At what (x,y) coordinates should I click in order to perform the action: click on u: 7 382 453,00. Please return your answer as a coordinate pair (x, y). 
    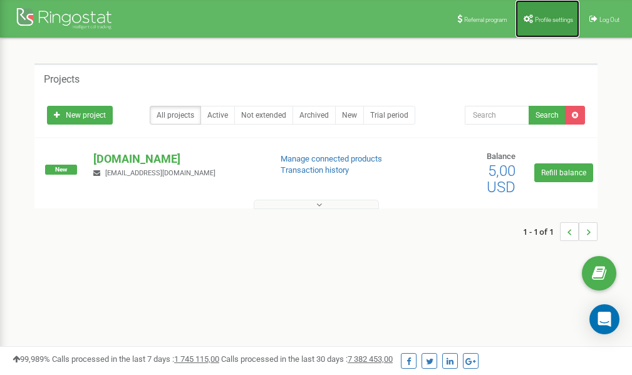
    Looking at the image, I should click on (370, 359).